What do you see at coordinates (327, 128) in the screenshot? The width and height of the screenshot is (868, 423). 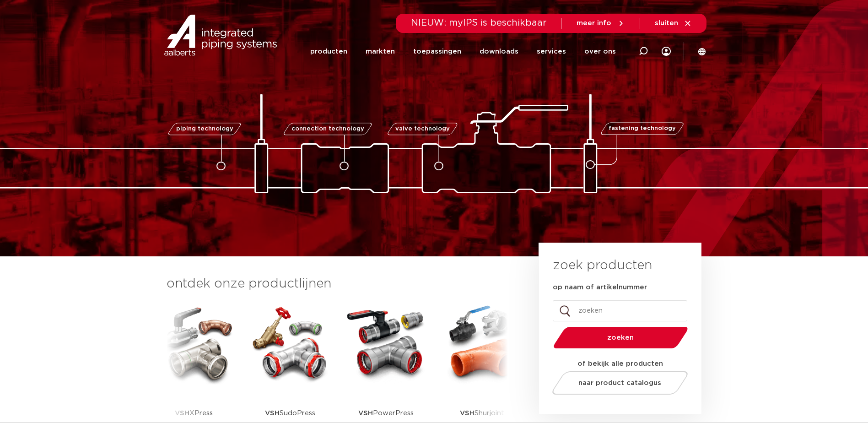 I see `span: connection technology` at bounding box center [327, 128].